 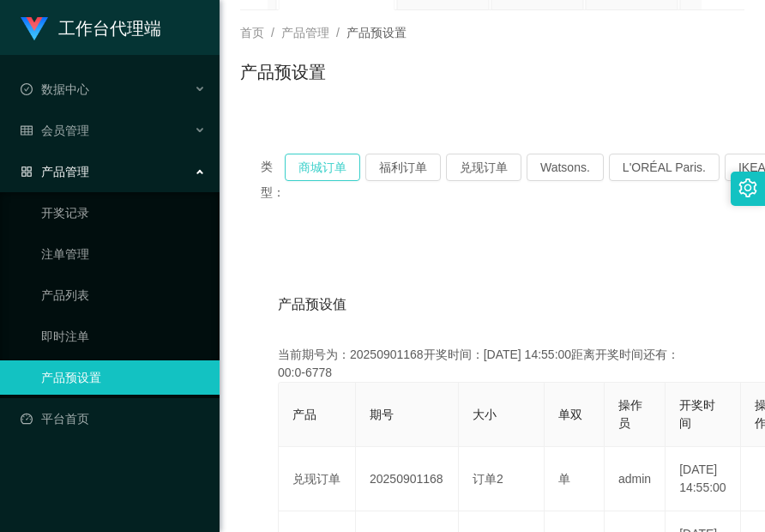 I want to click on td: admin, so click(x=635, y=479).